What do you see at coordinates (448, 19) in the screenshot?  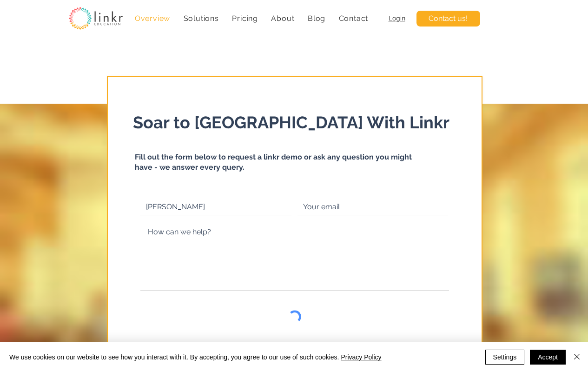 I see `span: Contact us!` at bounding box center [448, 19].